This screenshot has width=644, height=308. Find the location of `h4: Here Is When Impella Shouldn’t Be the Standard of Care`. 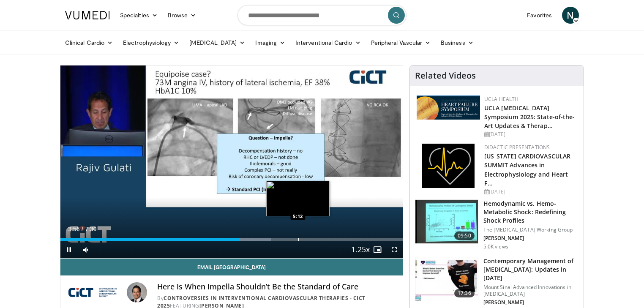

h4: Here Is When Impella Shouldn’t Be the Standard of Care is located at coordinates (276, 287).